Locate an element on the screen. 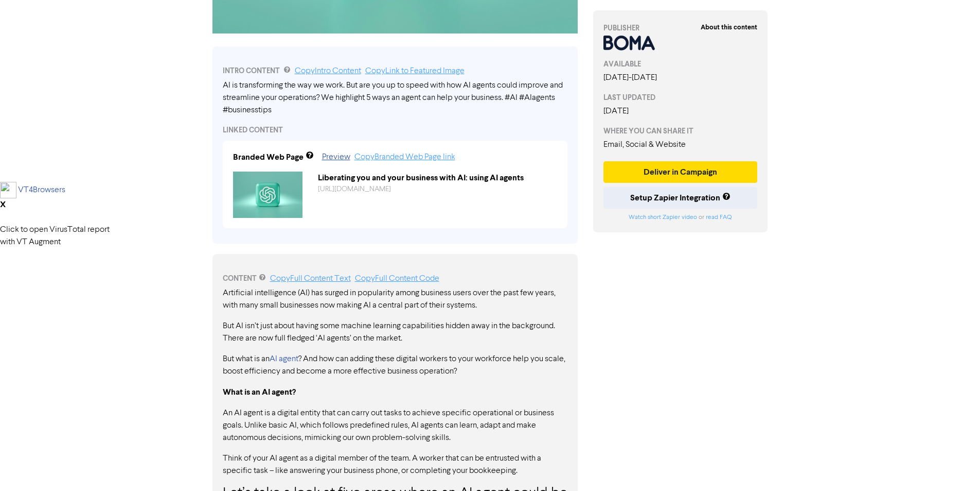 This screenshot has width=980, height=491. p: An AI agent is a digital entity that can carry out tasks to achieve specific operational or busin... is located at coordinates (395, 425).